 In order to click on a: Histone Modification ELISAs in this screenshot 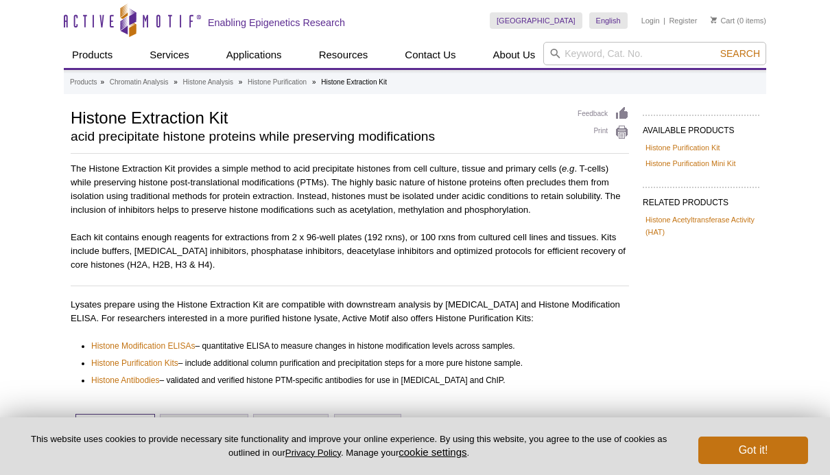, I will do `click(143, 346)`.